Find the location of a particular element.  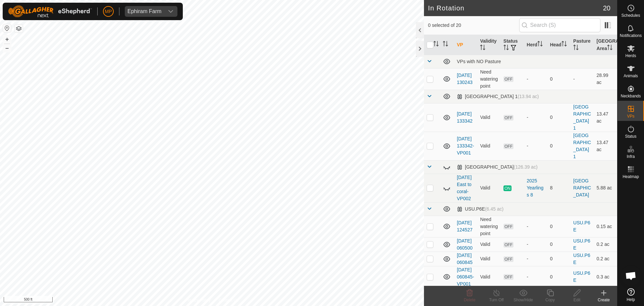

div: VPs with NO Pasture is located at coordinates (535, 62).